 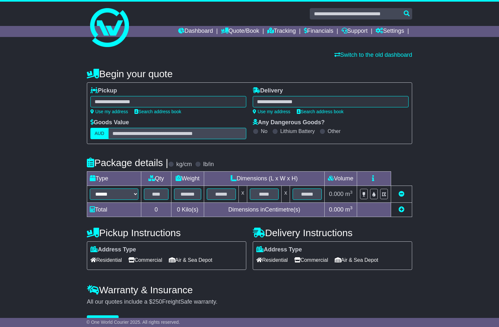 I want to click on span: © One World Courier 2025. All rights reserved., so click(x=133, y=322).